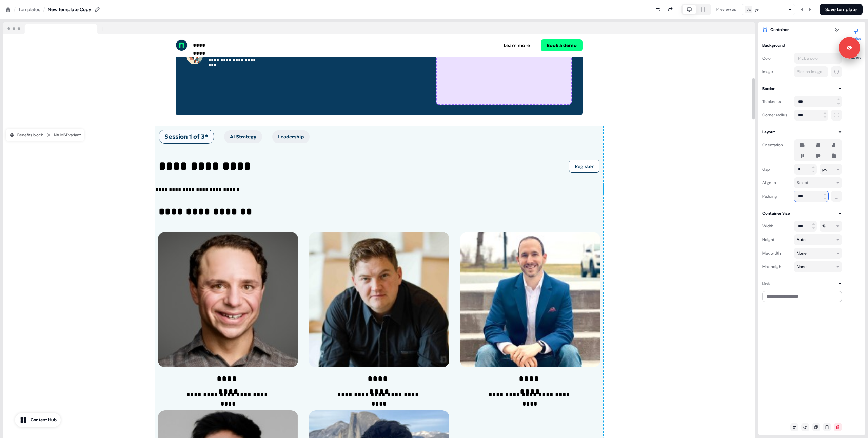 The width and height of the screenshot is (868, 438). Describe the element at coordinates (26, 135) in the screenshot. I see `div: Benefits block` at that location.